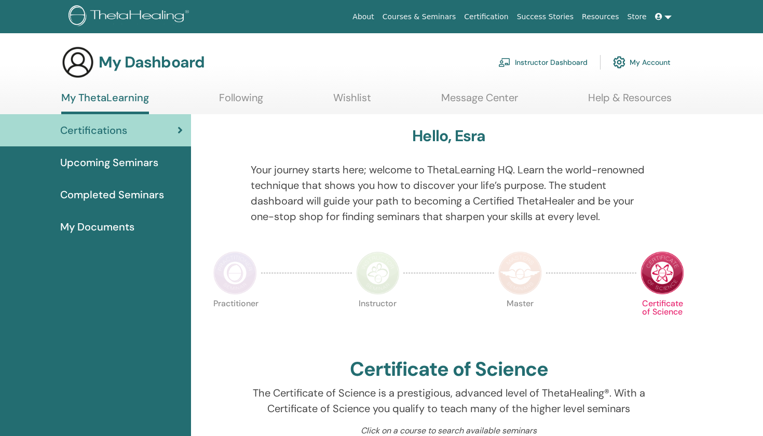 The image size is (763, 436). I want to click on span: Certifications, so click(93, 130).